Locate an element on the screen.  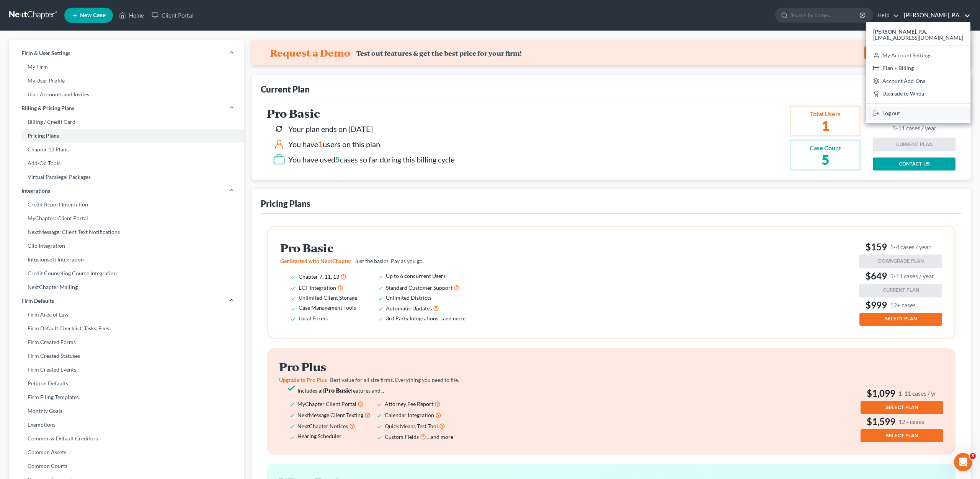
a: Common & Default Creditors is located at coordinates (126, 438).